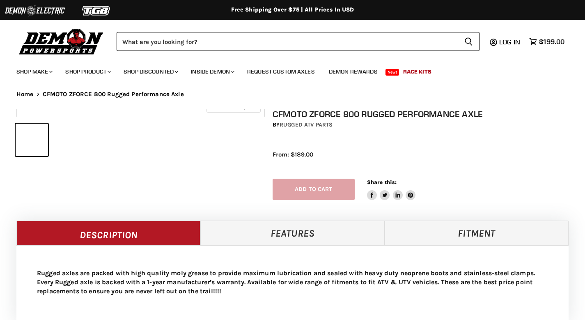 The width and height of the screenshot is (585, 320). Describe the element at coordinates (424, 125) in the screenshot. I see `div: by` at that location.